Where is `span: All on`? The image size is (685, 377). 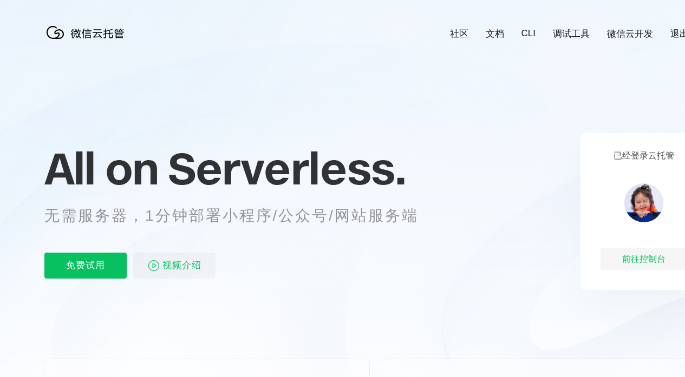 span: All on is located at coordinates (101, 168).